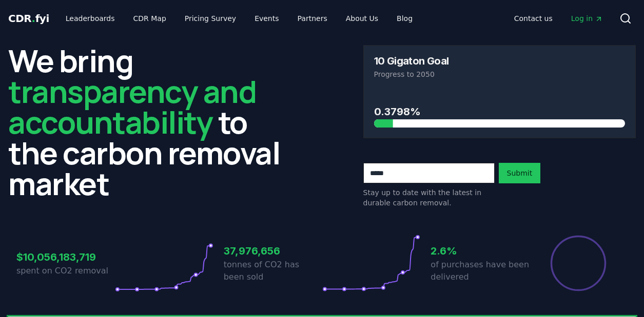  Describe the element at coordinates (587, 18) in the screenshot. I see `a: Log in` at that location.